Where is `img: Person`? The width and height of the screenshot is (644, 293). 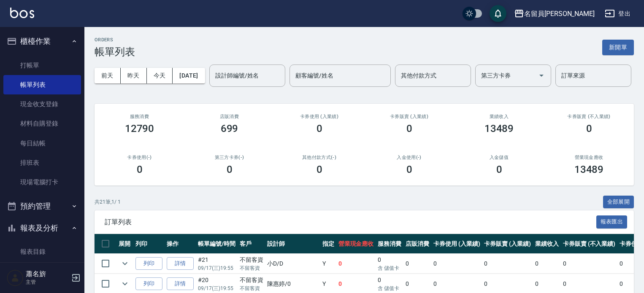
img: Person is located at coordinates (15, 278).